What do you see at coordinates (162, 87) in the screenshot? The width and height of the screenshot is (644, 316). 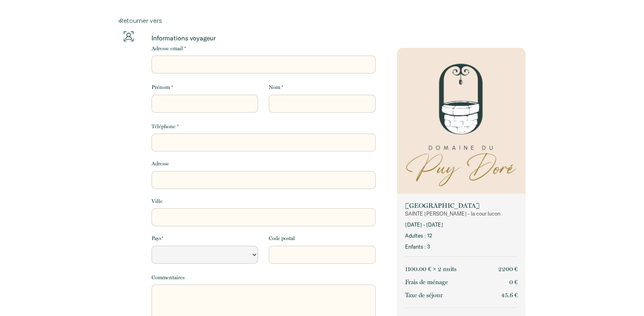 I see `label: Prénom *` at bounding box center [162, 87].